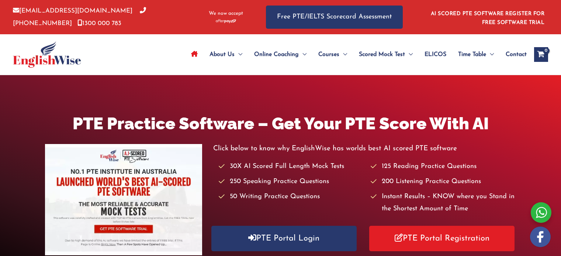 The image size is (561, 256). What do you see at coordinates (124, 200) in the screenshot?
I see `img: pte-institute-main` at bounding box center [124, 200].